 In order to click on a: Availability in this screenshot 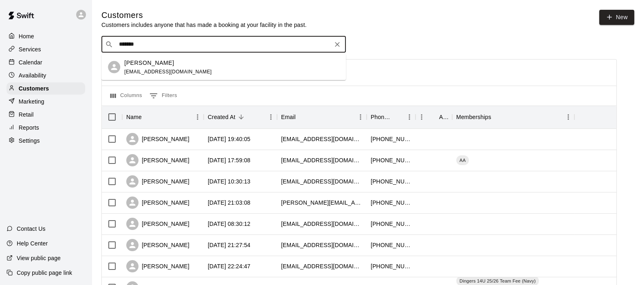, I will do `click(46, 75)`.